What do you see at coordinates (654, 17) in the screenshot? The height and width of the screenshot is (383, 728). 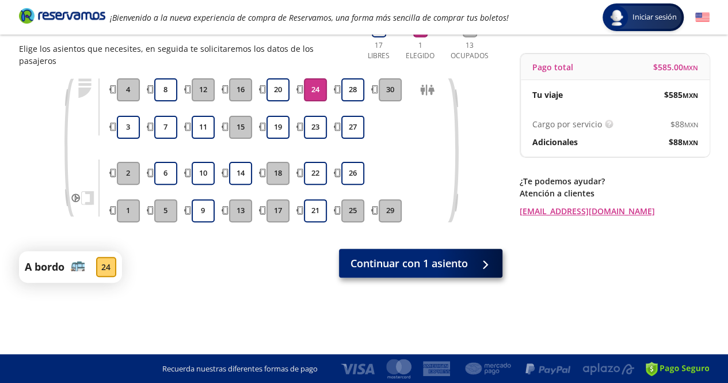 I see `span: Iniciar sesión` at bounding box center [654, 17].